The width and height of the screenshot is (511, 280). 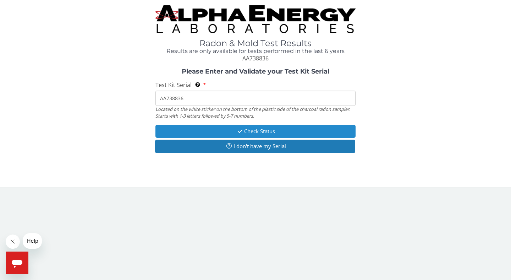 I want to click on h1: Radon & Mold Test Results, so click(x=256, y=43).